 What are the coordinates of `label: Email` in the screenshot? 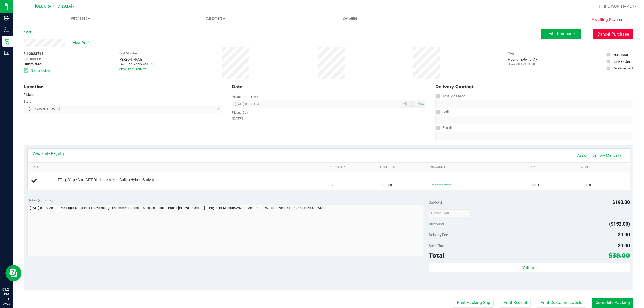 It's located at (443, 128).